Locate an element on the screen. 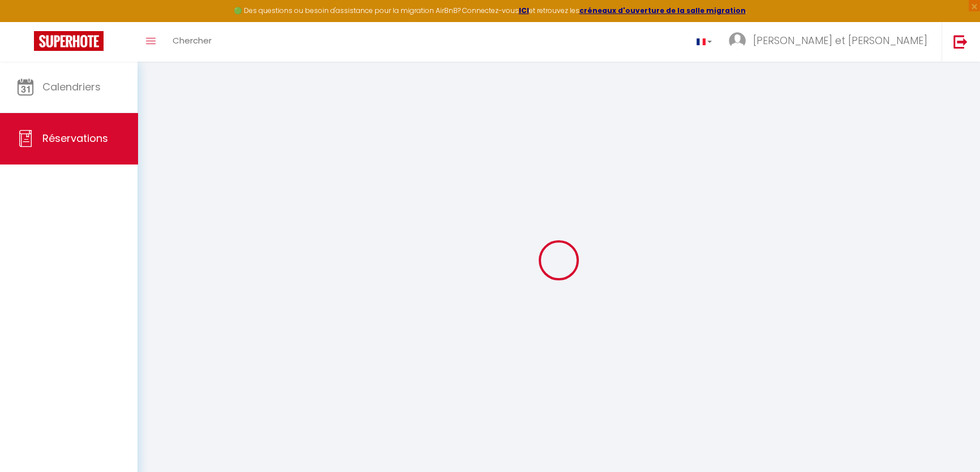  span: Calendriers is located at coordinates (71, 87).